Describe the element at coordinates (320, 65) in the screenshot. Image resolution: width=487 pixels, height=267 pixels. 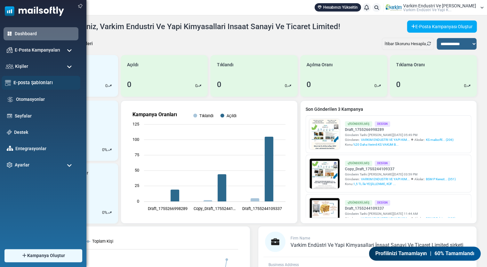
I see `span: Açılma Oranı` at that location.